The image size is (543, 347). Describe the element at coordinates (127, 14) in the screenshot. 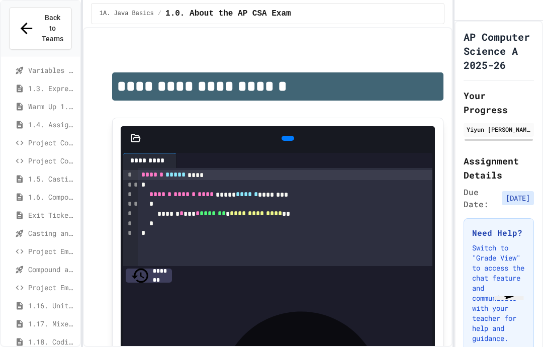

I see `span: 1A. Java Basics` at that location.